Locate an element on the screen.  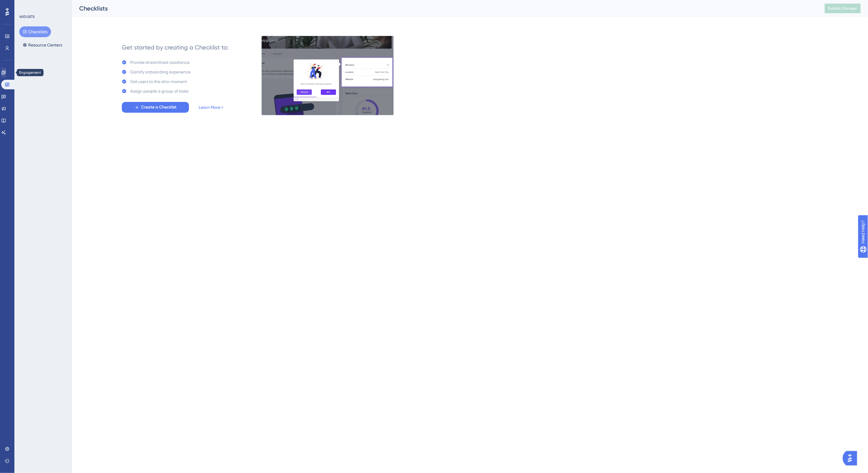
button: Resource Centers is located at coordinates (42, 45).